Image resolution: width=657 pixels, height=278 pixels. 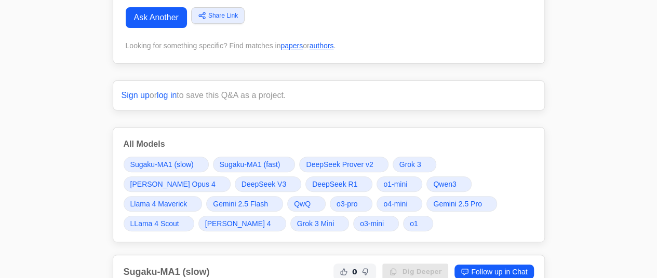 What do you see at coordinates (329, 144) in the screenshot?
I see `h3: All Models` at bounding box center [329, 144].